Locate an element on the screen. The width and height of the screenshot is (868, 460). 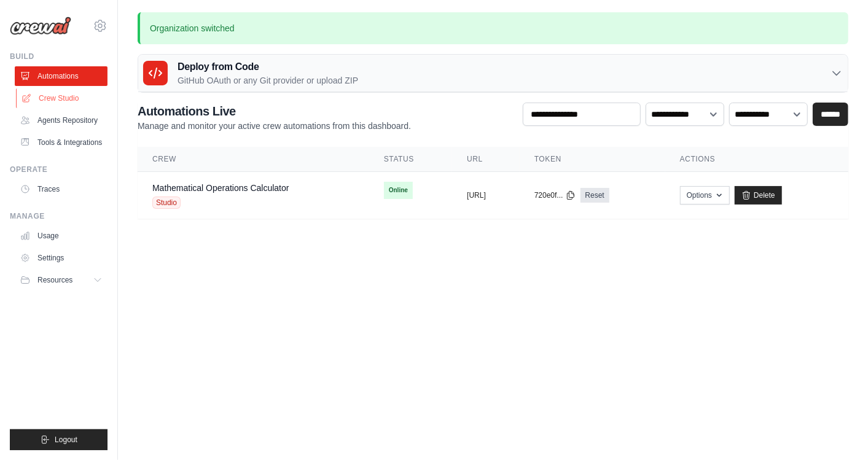
button: Options is located at coordinates (704, 196).